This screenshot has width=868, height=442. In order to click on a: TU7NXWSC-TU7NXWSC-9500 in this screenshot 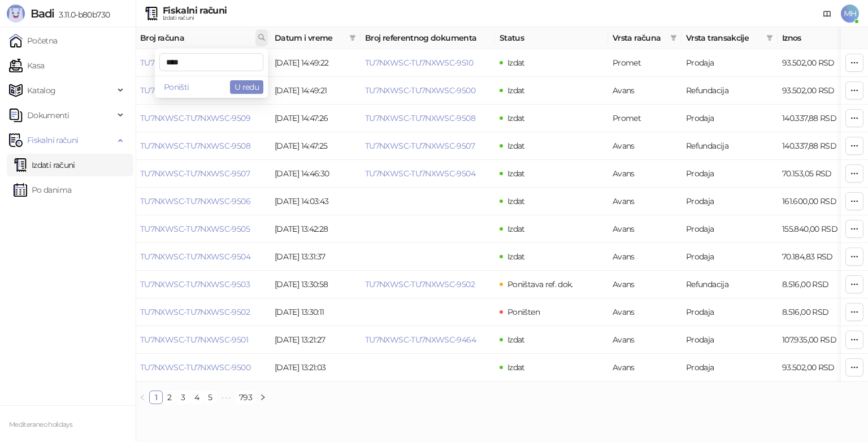, I will do `click(420, 91)`.